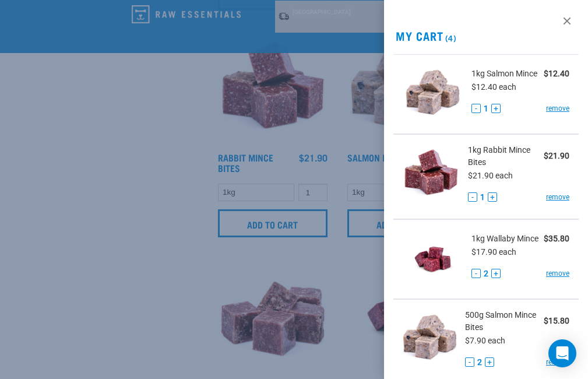 This screenshot has height=379, width=588. I want to click on div: Open Intercom Messenger, so click(562, 353).